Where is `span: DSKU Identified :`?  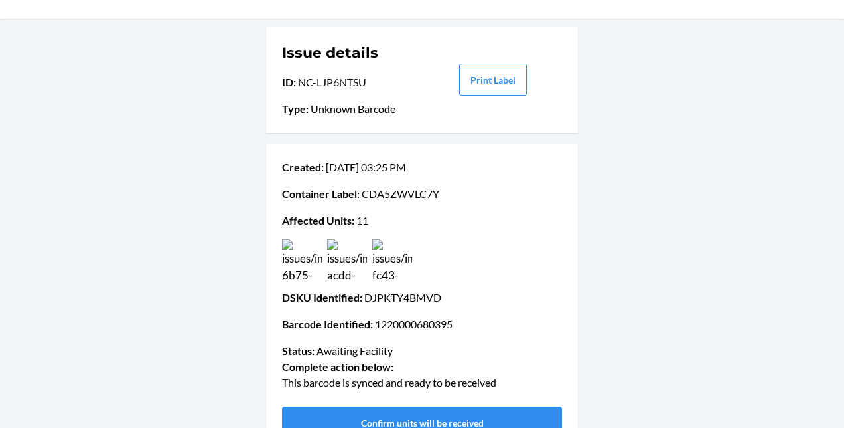
span: DSKU Identified : is located at coordinates (322, 297).